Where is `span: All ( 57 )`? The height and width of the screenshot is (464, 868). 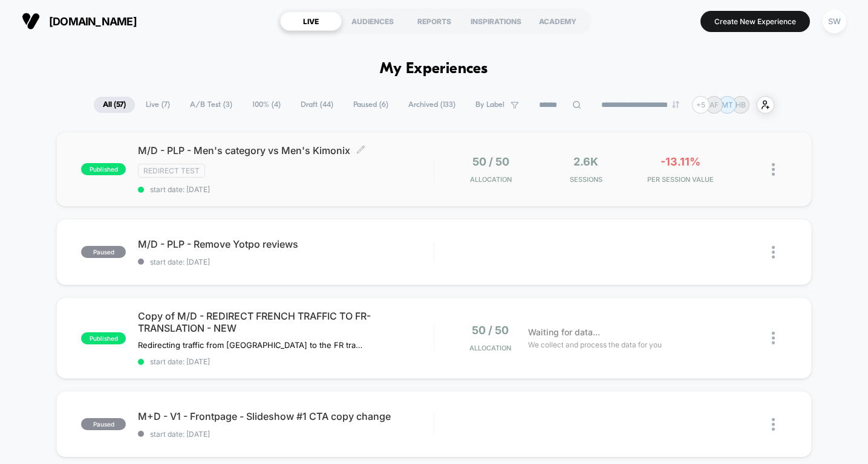 span: All ( 57 ) is located at coordinates (115, 105).